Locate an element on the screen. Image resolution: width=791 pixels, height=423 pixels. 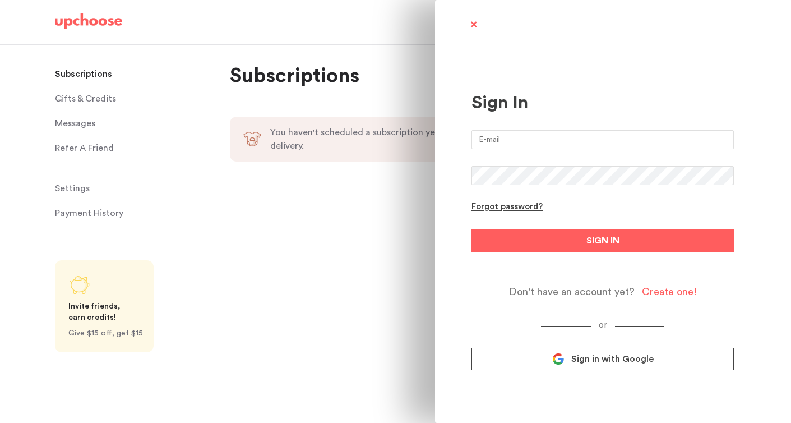
span: or is located at coordinates (602, 325).